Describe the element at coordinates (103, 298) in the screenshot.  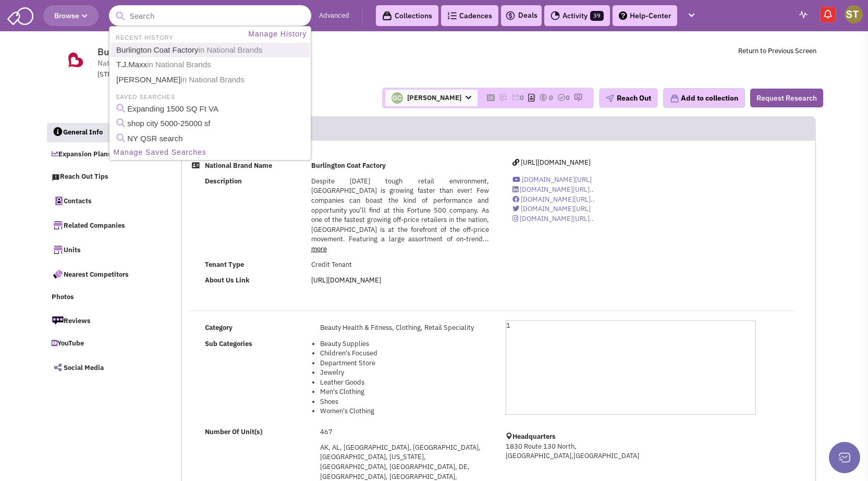
I see `a: Photos` at that location.